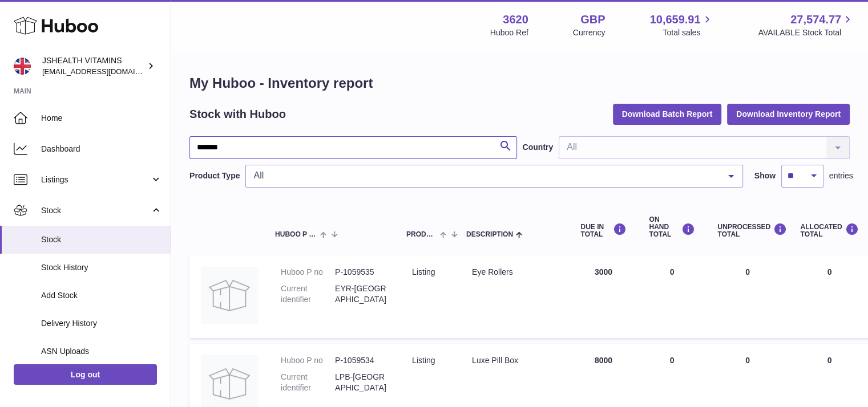 Image resolution: width=868 pixels, height=407 pixels. Describe the element at coordinates (94, 66) in the screenshot. I see `div: JSHEALTH VITAMINS` at that location.